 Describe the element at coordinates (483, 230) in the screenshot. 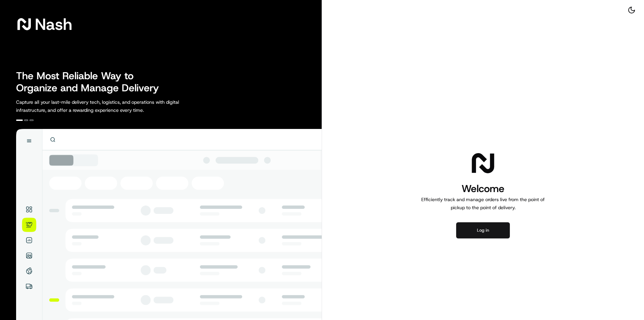

I see `button: Log in` at that location.